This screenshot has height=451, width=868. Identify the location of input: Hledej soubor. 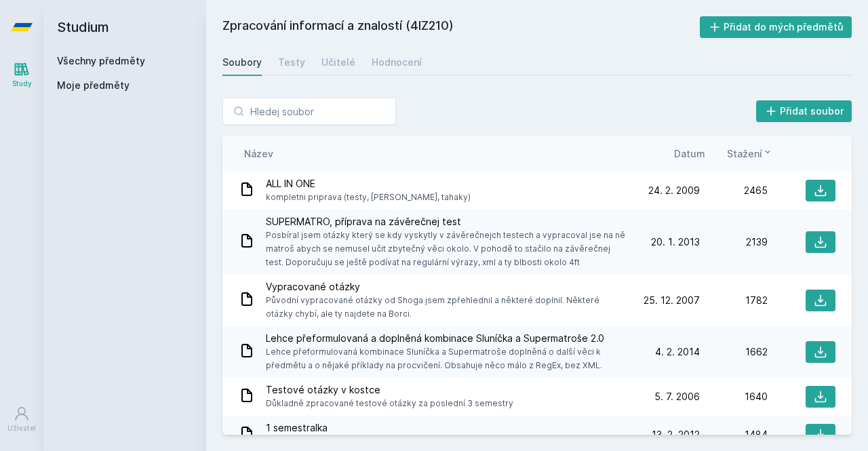
(310, 111).